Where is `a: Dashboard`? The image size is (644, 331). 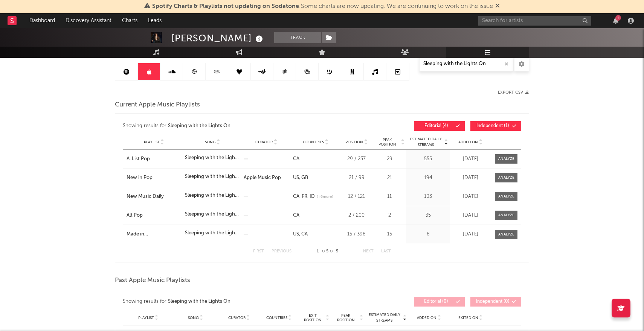 a: Dashboard is located at coordinates (42, 21).